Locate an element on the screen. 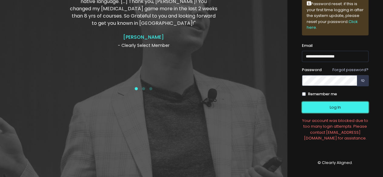  label: Password is located at coordinates (312, 70).